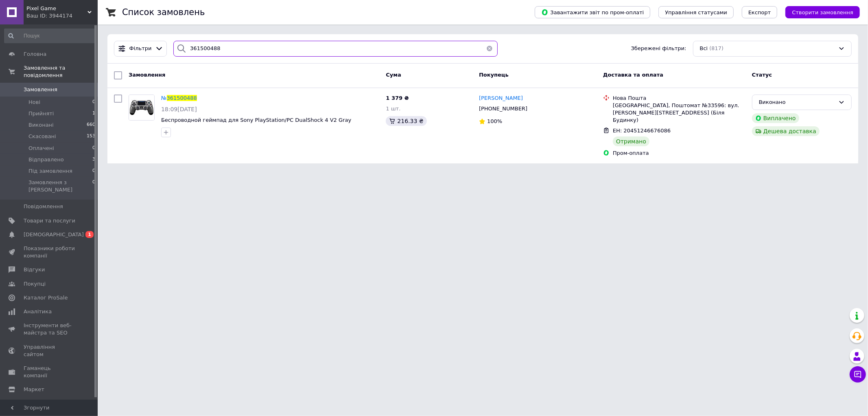 The image size is (868, 416). What do you see at coordinates (34, 389) in the screenshot?
I see `span: Маркет` at bounding box center [34, 389].